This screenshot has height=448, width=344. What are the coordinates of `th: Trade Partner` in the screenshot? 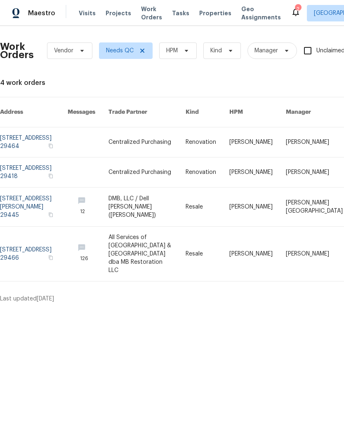 It's located at (140, 112).